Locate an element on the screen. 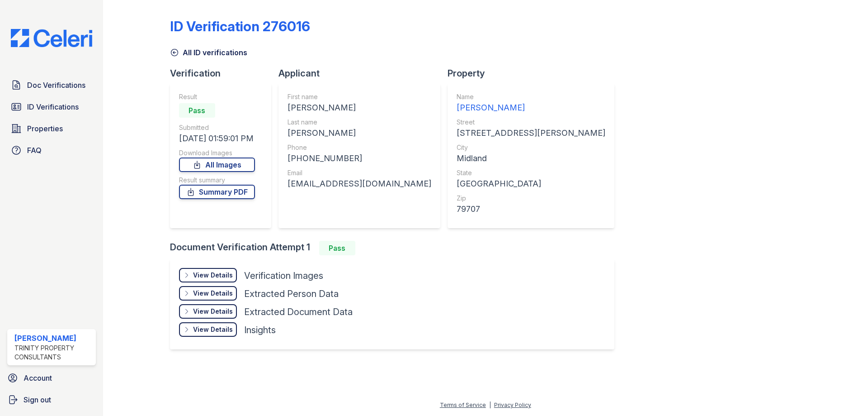 Image resolution: width=868 pixels, height=416 pixels. img: CE_Logo_Blue-a8612792a0a2168367f1c8372b55b34899dd931a85d93a1a3d3e32e68fde9ad4.png is located at coordinates (52, 38).